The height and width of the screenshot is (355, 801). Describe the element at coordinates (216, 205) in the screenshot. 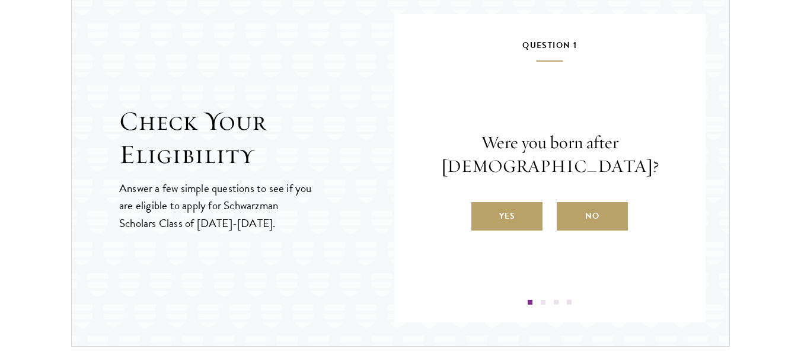

I see `p: Answer a few simple questions to see if you are eligible to apply for Schwarzman Scholars Class o...` at that location.